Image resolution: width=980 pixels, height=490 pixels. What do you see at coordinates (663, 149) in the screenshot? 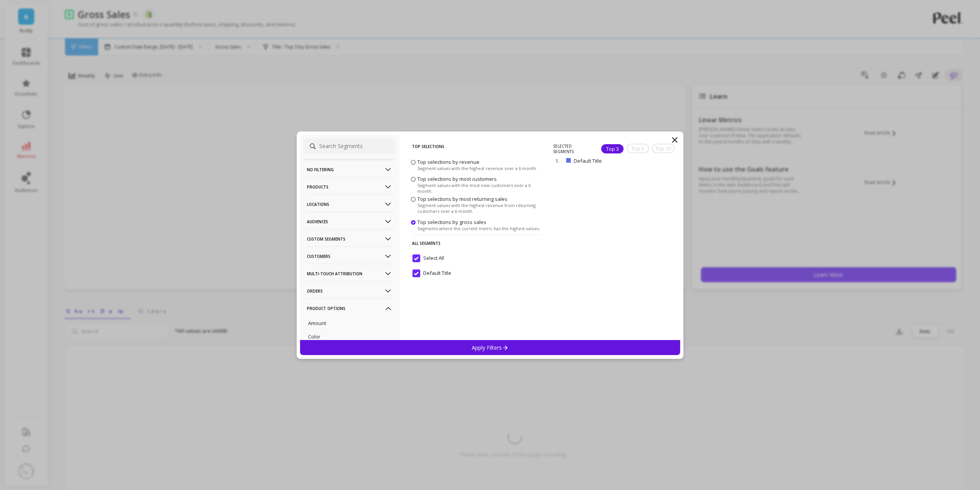
I see `div: Top 10` at bounding box center [663, 149].